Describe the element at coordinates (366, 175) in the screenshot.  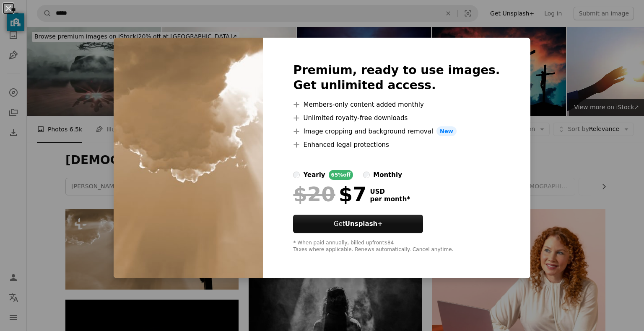
I see `input: monthly` at that location.